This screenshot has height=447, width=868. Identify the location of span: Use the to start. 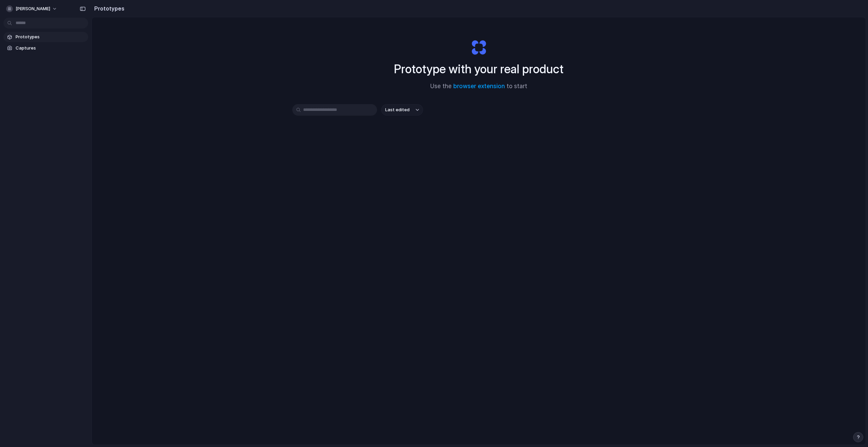
(479, 87).